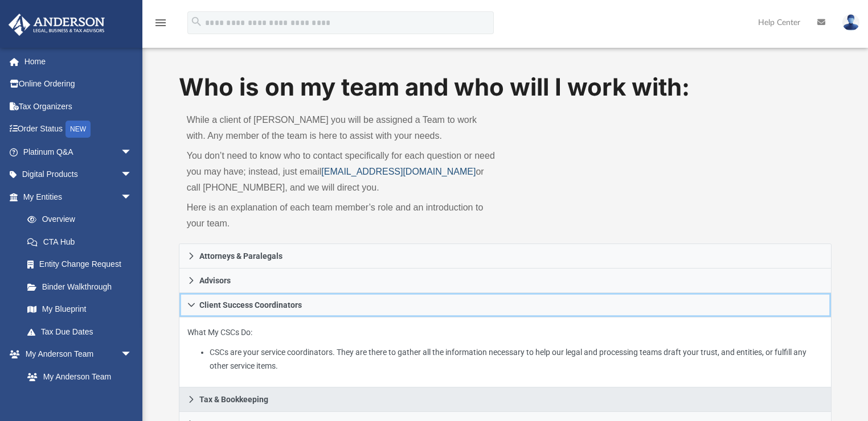 This screenshot has height=421, width=868. What do you see at coordinates (161, 25) in the screenshot?
I see `a: menu` at bounding box center [161, 25].